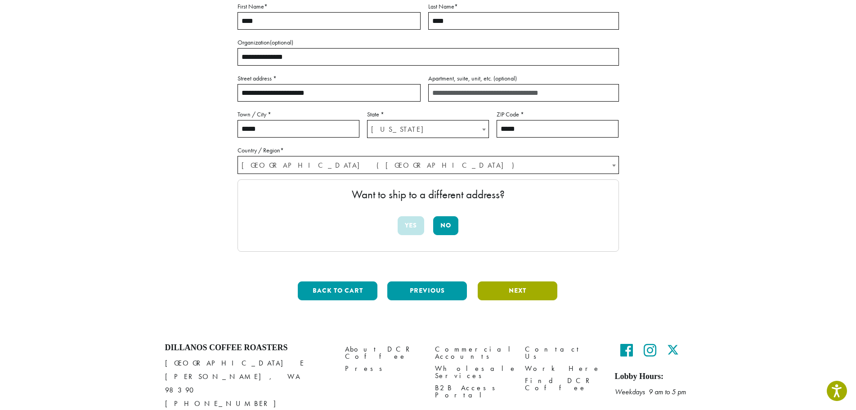  I want to click on button: Yes, so click(411, 226).